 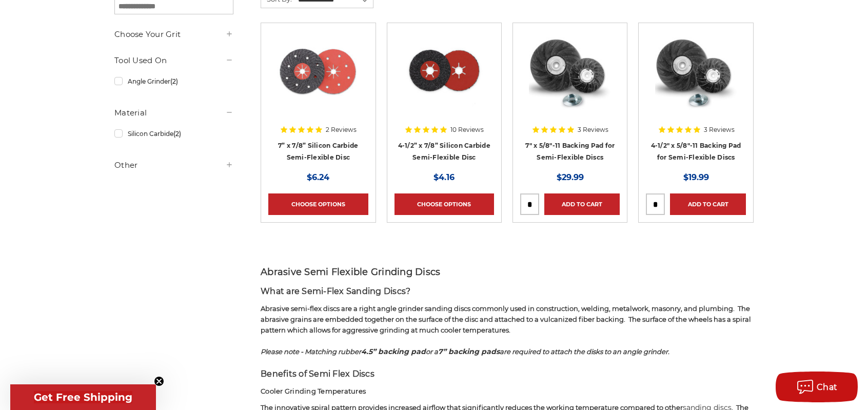 I want to click on a: 4-1/2” x 7/8” Silicon Carbide Semi-Flexible Disc, so click(x=444, y=151).